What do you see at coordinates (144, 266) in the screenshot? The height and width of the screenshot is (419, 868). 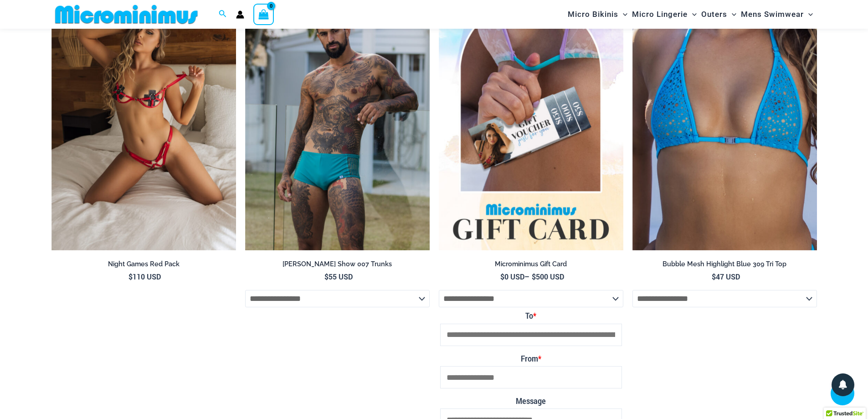 I see `a: Night Games Red Pack` at bounding box center [144, 266].